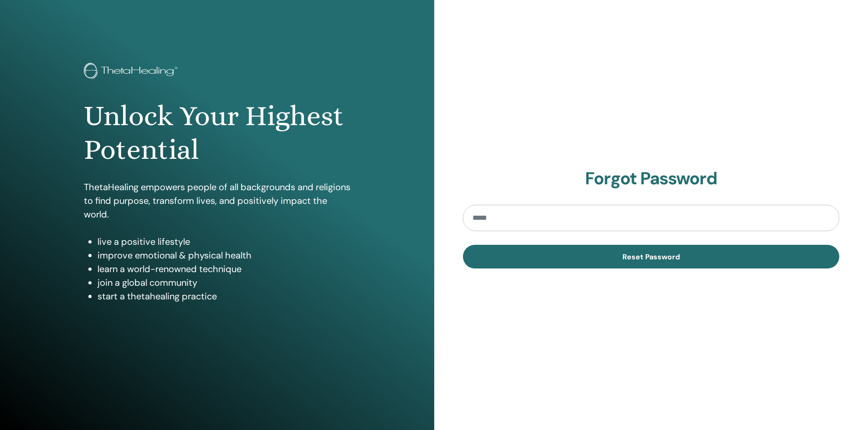 The height and width of the screenshot is (430, 868). I want to click on li: live a positive lifestyle, so click(224, 242).